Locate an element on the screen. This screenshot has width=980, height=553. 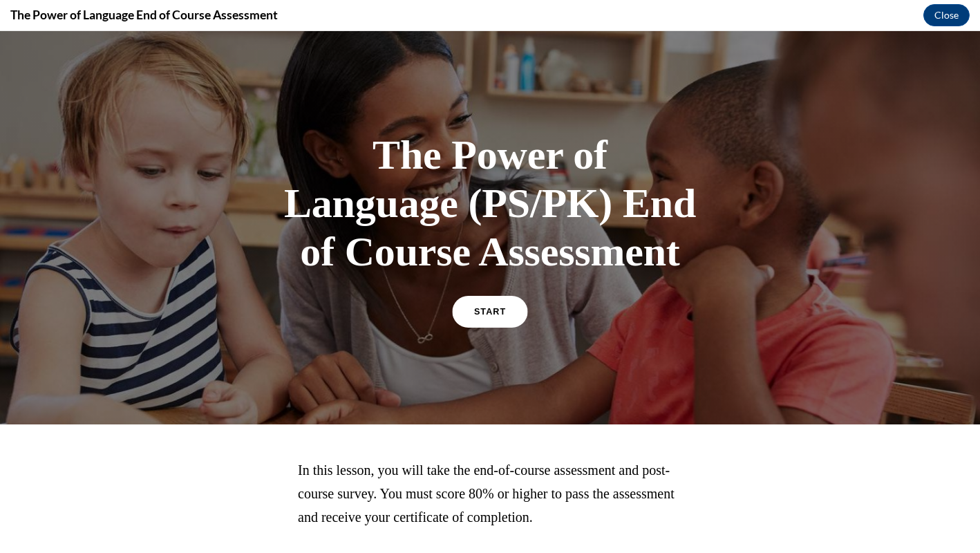
button: Close is located at coordinates (946, 15).